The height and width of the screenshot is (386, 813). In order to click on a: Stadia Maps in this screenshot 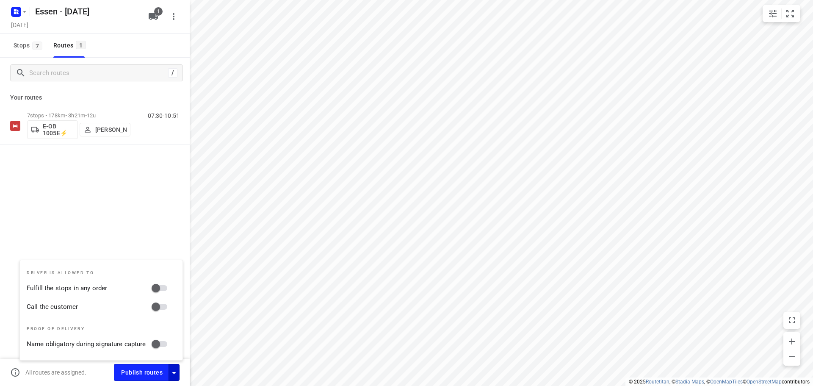, I will do `click(690, 381)`.